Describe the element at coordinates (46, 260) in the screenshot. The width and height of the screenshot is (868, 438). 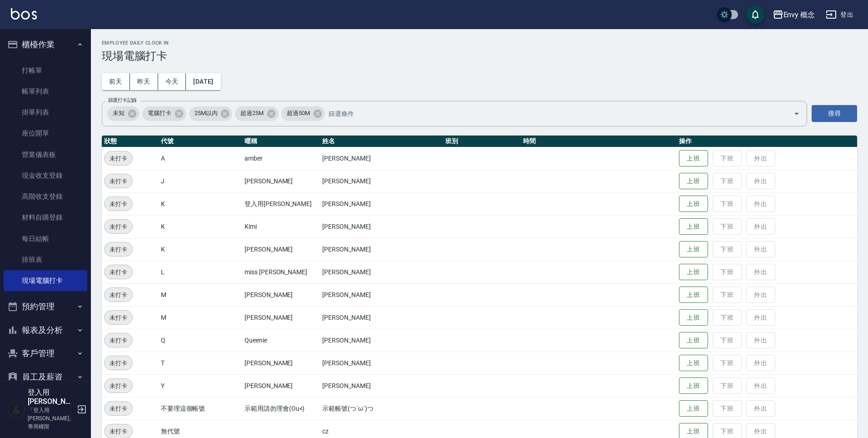
I see `a: 排班表` at that location.